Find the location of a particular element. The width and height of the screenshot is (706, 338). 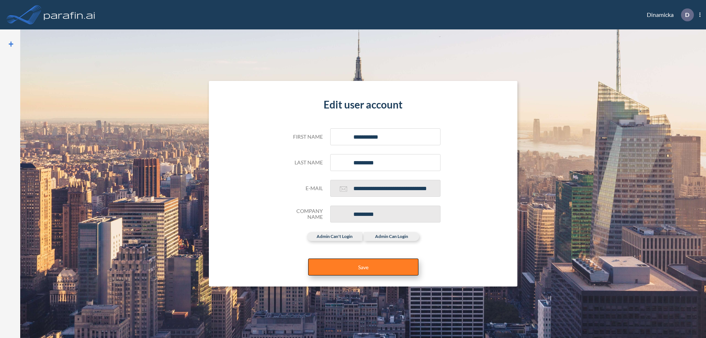

label: admin can't login is located at coordinates (335, 236).